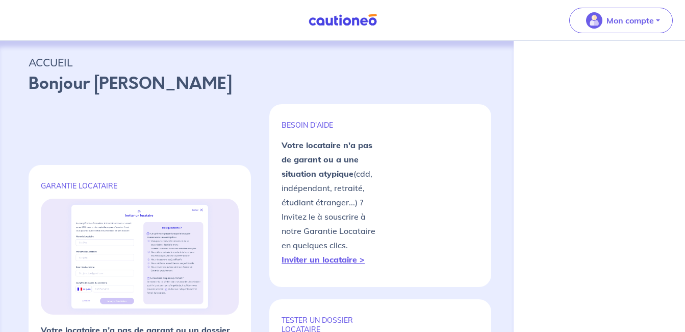 The width and height of the screenshot is (685, 332). What do you see at coordinates (621, 20) in the screenshot?
I see `button: illu_account_valid_menu.svgMon compte` at bounding box center [621, 20].